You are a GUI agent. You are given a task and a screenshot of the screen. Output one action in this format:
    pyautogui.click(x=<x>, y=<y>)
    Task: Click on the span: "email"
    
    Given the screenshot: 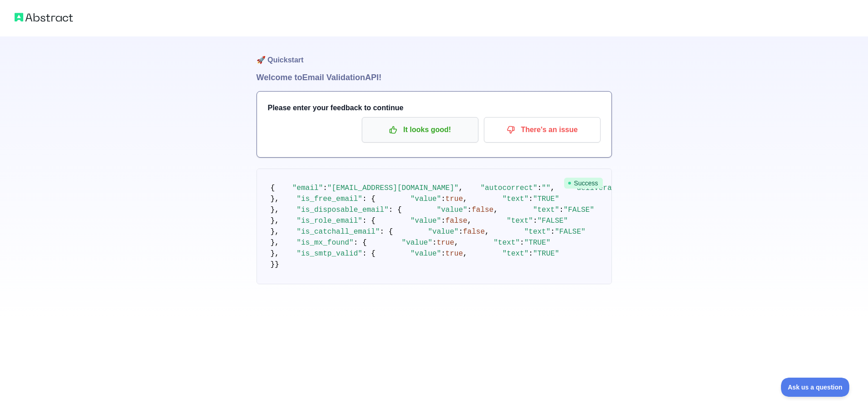 What is the action you would take?
    pyautogui.click(x=307, y=189)
    